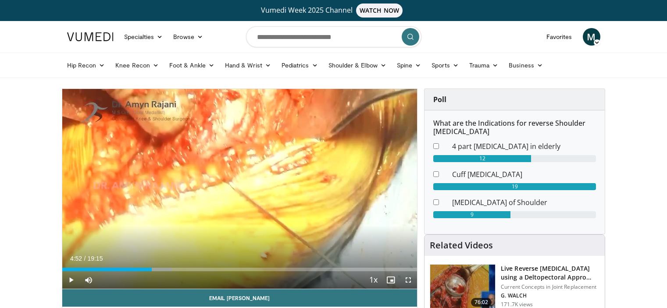 The height and width of the screenshot is (308, 667). What do you see at coordinates (592, 37) in the screenshot?
I see `a: M` at bounding box center [592, 37].